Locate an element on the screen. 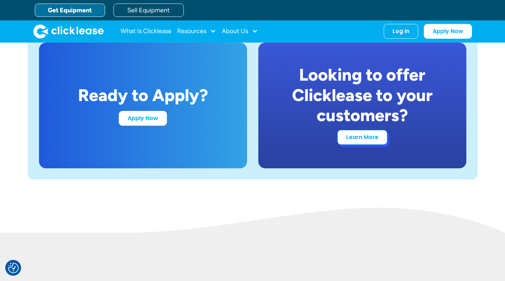 This screenshot has width=505, height=281. div: About Us is located at coordinates (240, 31).